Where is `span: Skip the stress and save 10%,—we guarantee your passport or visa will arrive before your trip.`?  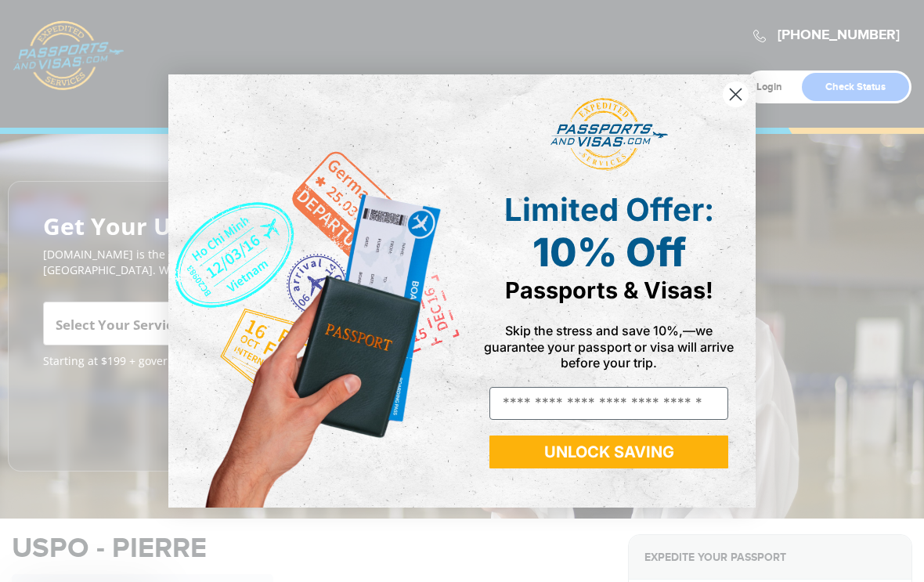 span: Skip the stress and save 10%,—we guarantee your passport or visa will arrive before your trip. is located at coordinates (609, 346).